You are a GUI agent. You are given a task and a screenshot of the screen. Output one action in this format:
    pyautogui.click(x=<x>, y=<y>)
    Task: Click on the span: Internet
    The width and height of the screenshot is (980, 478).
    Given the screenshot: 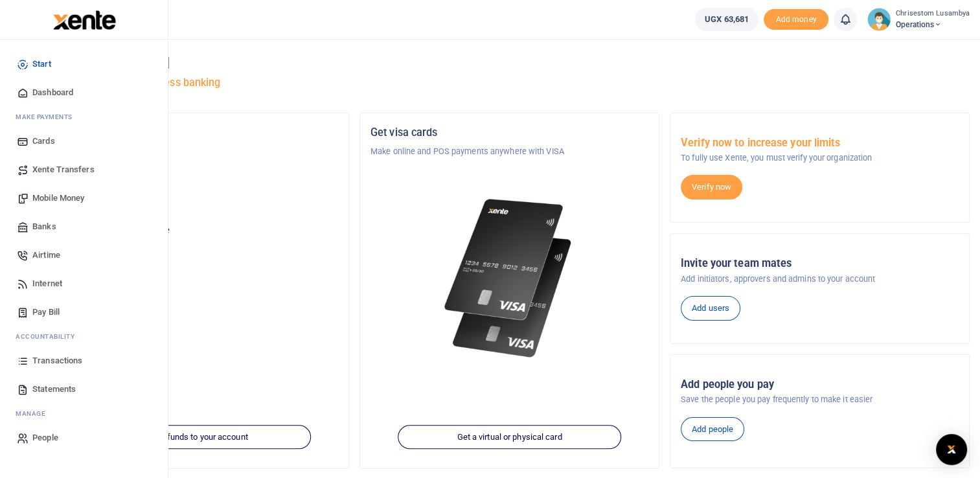 What is the action you would take?
    pyautogui.click(x=47, y=283)
    